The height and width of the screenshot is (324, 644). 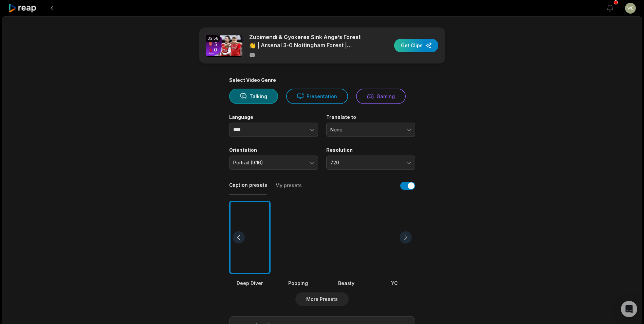 I want to click on div: 02:58, so click(x=213, y=38).